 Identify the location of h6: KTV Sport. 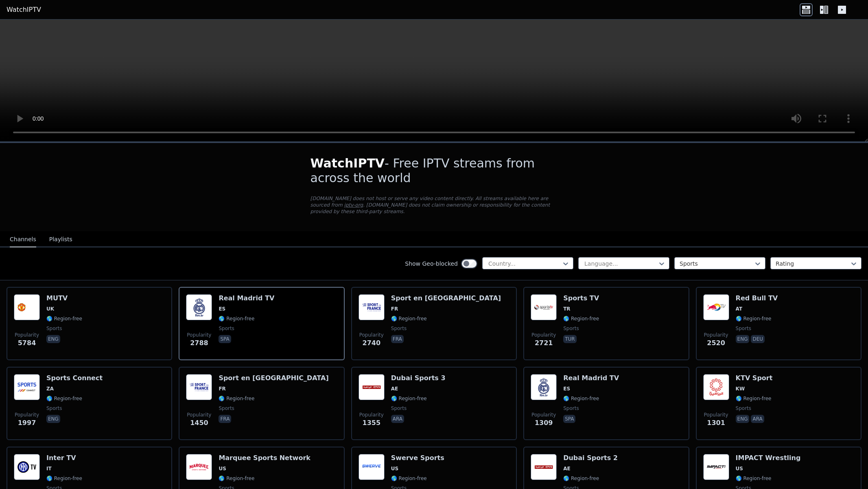
(754, 378).